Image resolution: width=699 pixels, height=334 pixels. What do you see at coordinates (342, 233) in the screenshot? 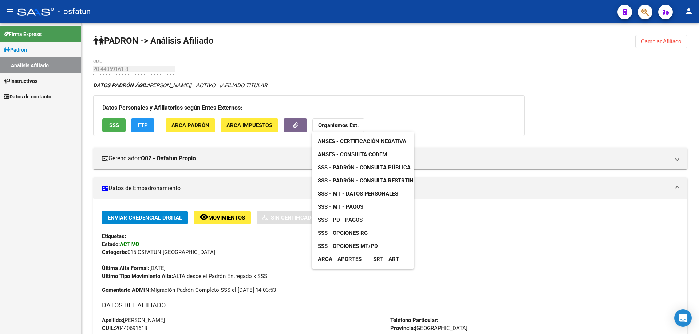
I see `span: SSS - Opciones RG` at bounding box center [342, 233].